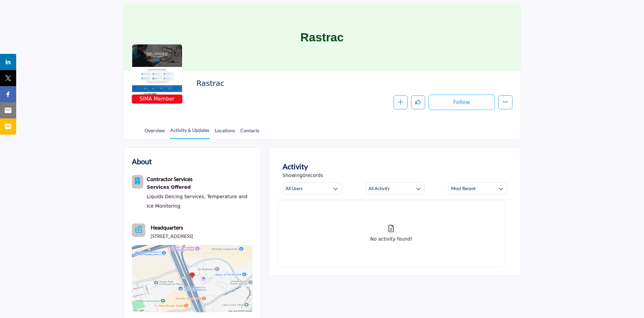 This screenshot has width=644, height=318. Describe the element at coordinates (199, 187) in the screenshot. I see `div: Services Offered refers to the specific products, assistance, or expertise a business provides to...` at that location.